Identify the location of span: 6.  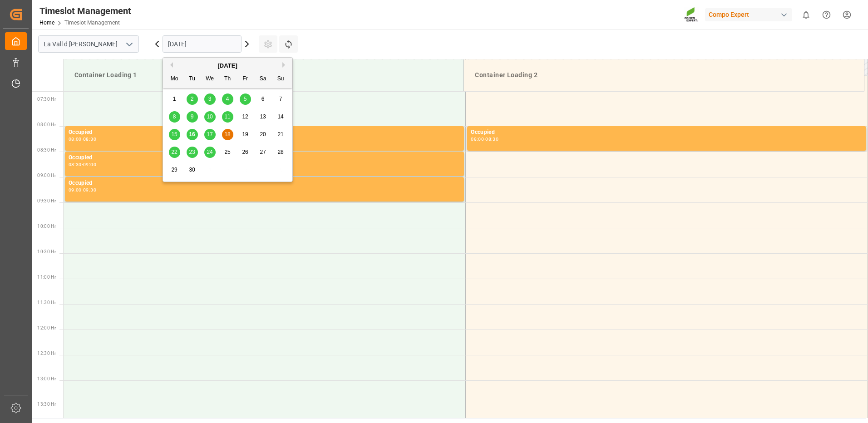
(263, 99).